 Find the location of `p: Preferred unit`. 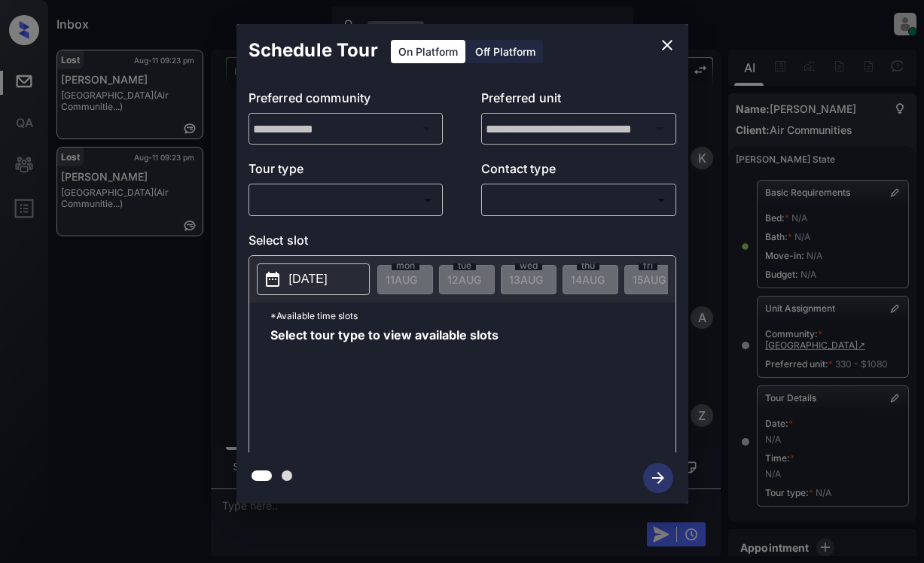

p: Preferred unit is located at coordinates (578, 101).